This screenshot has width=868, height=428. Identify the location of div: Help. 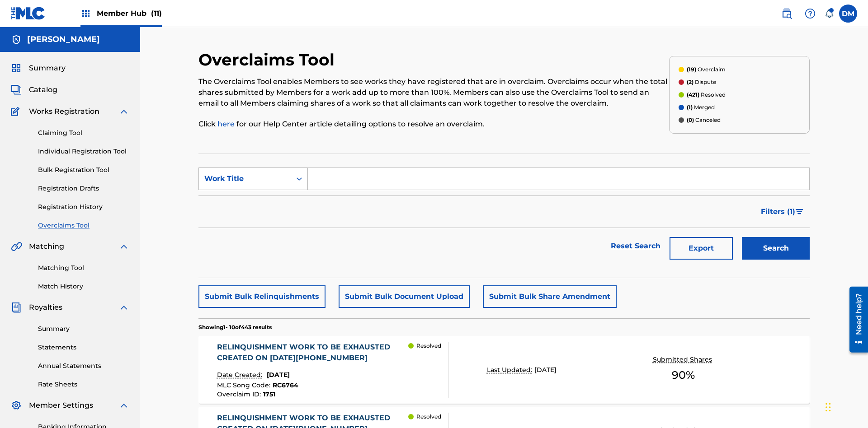
(810, 14).